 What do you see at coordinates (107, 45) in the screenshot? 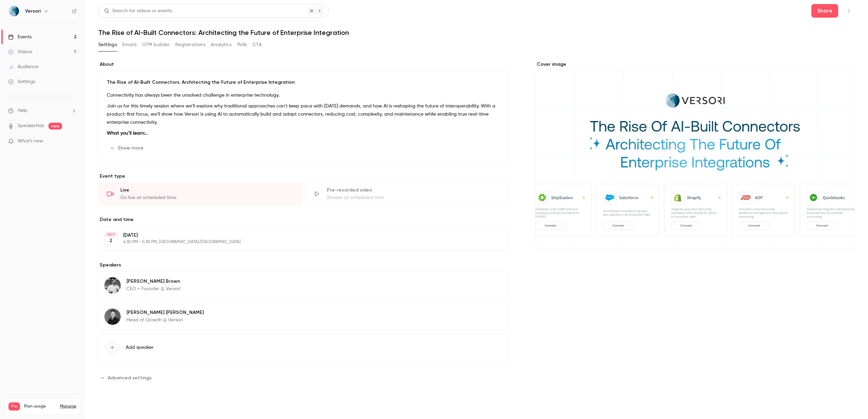
I see `button: Settings` at bounding box center [107, 45].